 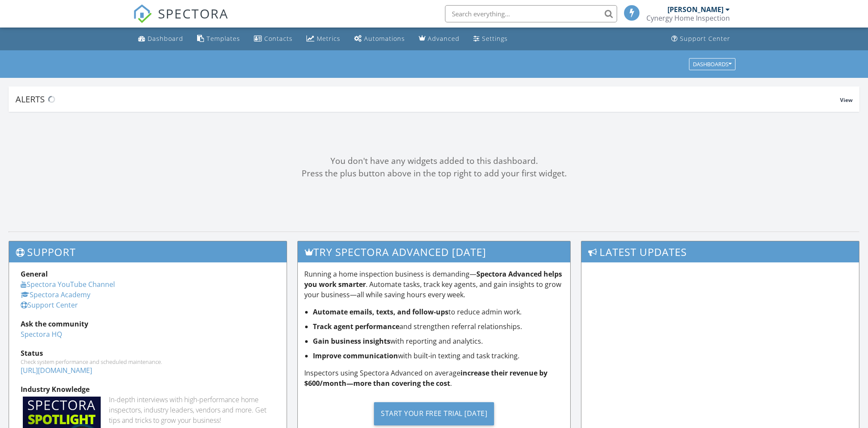 What do you see at coordinates (426, 378) in the screenshot?
I see `strong: increase their revenue by $600/month—more than covering the cost` at bounding box center [426, 378].